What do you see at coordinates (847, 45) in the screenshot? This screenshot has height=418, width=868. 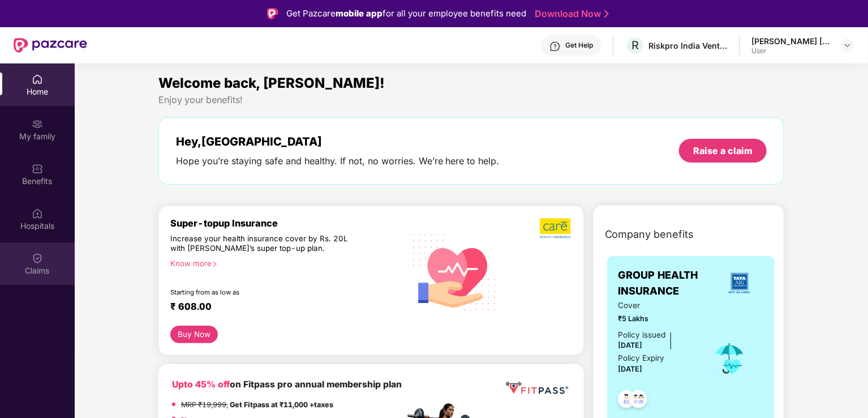 I see `img: svg+xml;base64,PHN2ZyBpZD0iRHJvcGRvd24tMzJ4MzIiIHhtbG5zPSJodHRwOi8vd3d3LnczLm9yZy8yMDAwL3N2ZyIgd2...` at bounding box center [847, 45].